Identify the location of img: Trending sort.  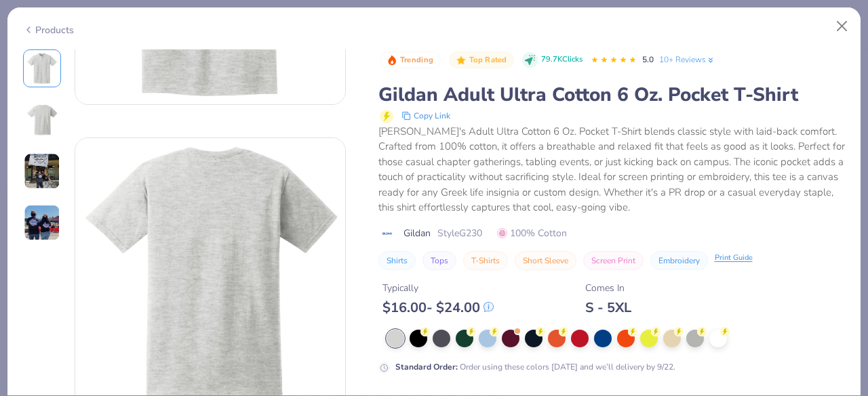
(391, 60).